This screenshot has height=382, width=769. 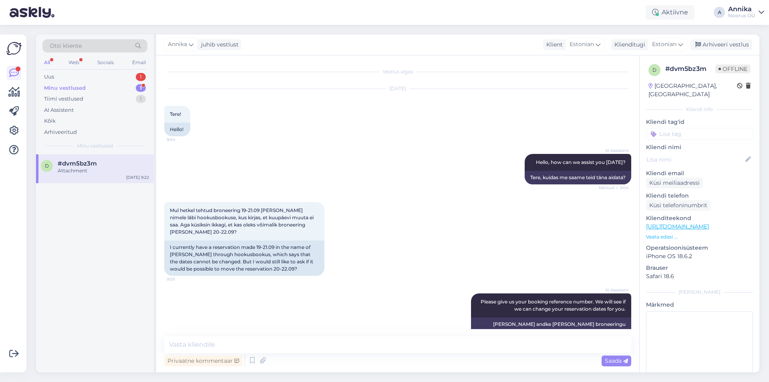 I want to click on p: Safari 18.6, so click(x=699, y=276).